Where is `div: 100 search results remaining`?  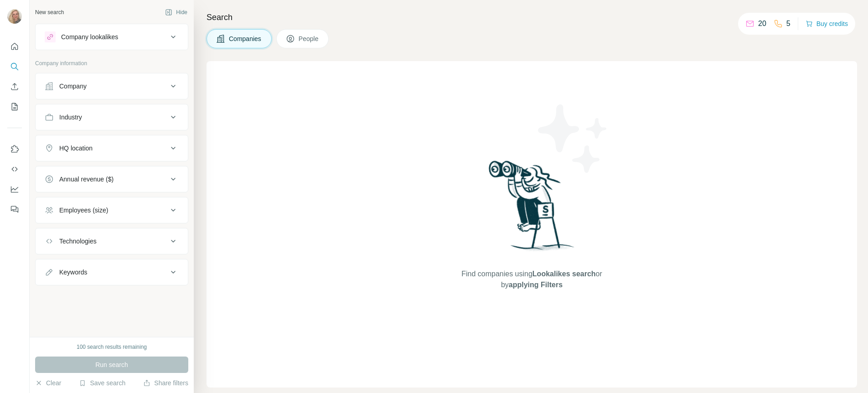 div: 100 search results remaining is located at coordinates (112, 347).